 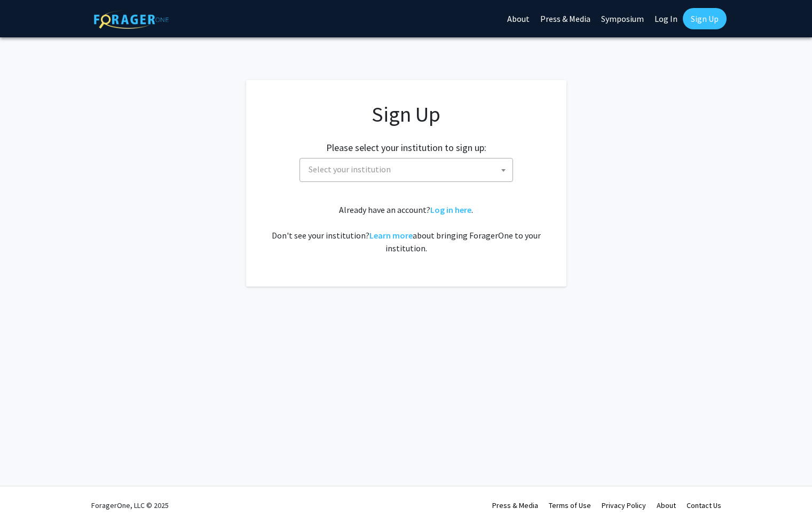 What do you see at coordinates (704, 19) in the screenshot?
I see `a: Sign Up` at bounding box center [704, 19].